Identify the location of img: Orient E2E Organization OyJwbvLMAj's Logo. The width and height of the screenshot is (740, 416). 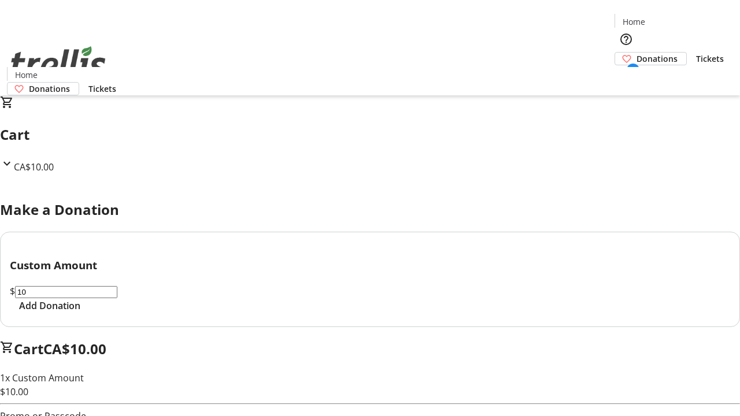
(58, 62).